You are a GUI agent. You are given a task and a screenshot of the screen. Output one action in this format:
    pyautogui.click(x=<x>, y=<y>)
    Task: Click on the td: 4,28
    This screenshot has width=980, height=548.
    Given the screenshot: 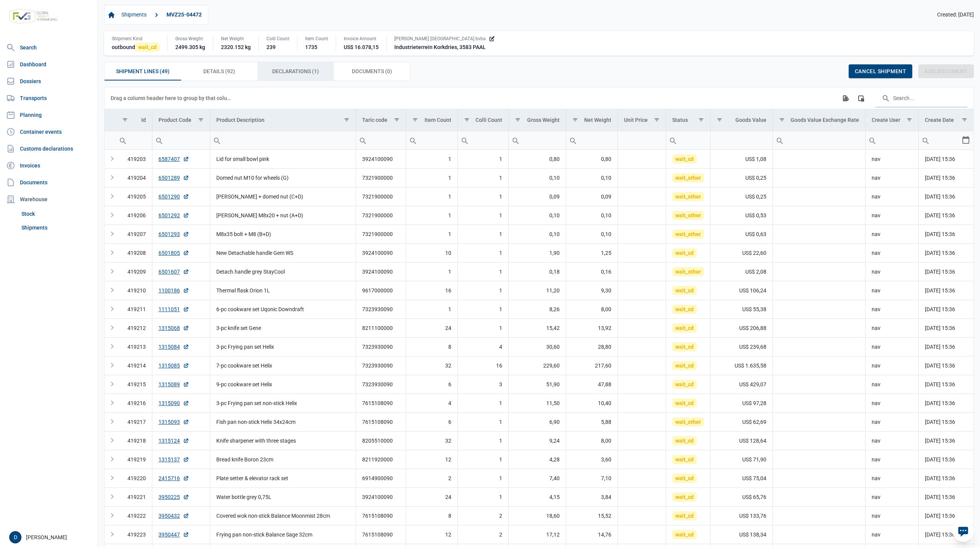 What is the action you would take?
    pyautogui.click(x=537, y=459)
    